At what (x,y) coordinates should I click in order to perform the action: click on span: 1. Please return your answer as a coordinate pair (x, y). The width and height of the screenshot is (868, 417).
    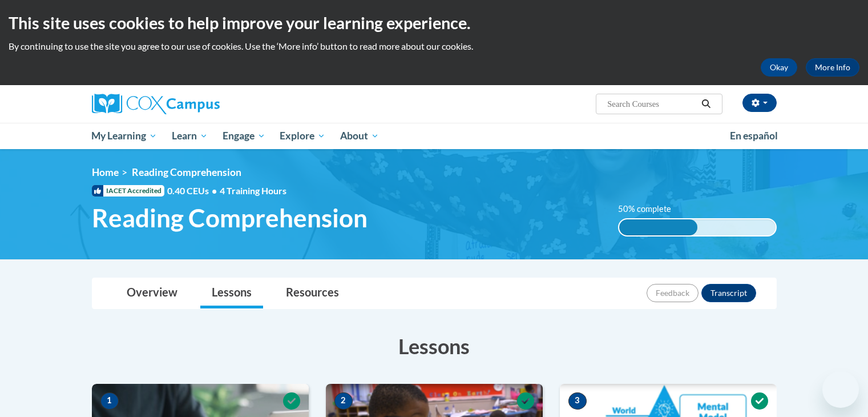
    Looking at the image, I should click on (110, 401).